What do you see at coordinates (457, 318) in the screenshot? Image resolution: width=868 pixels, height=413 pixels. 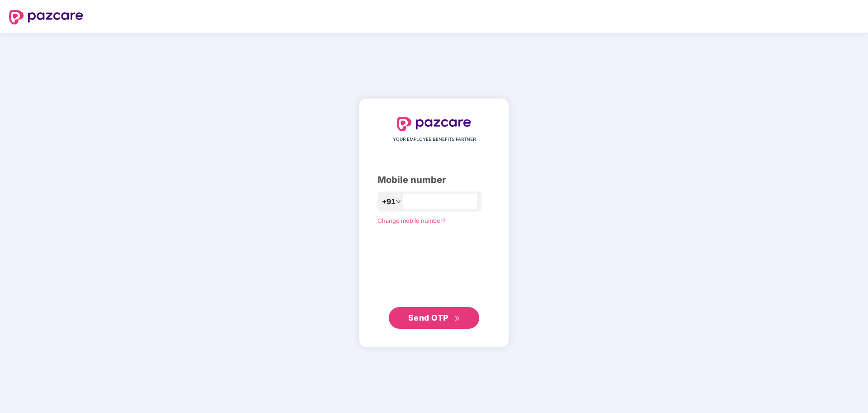 I see `span: double-right` at bounding box center [457, 318].